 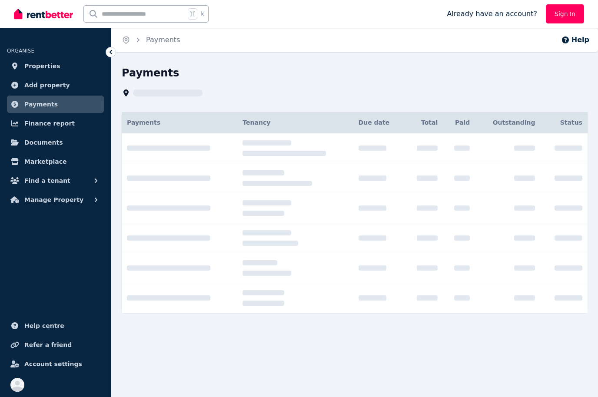 What do you see at coordinates (42, 66) in the screenshot?
I see `span: Properties` at bounding box center [42, 66].